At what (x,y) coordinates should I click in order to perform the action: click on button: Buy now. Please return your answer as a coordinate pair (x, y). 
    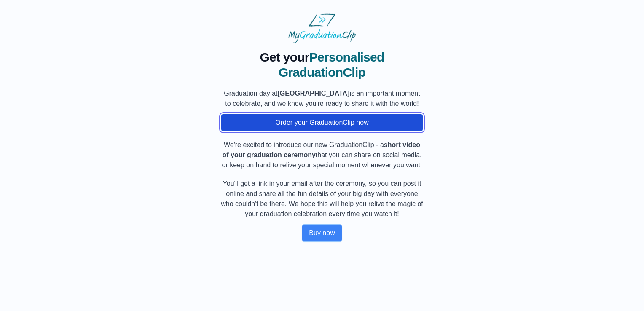
    Looking at the image, I should click on (322, 233).